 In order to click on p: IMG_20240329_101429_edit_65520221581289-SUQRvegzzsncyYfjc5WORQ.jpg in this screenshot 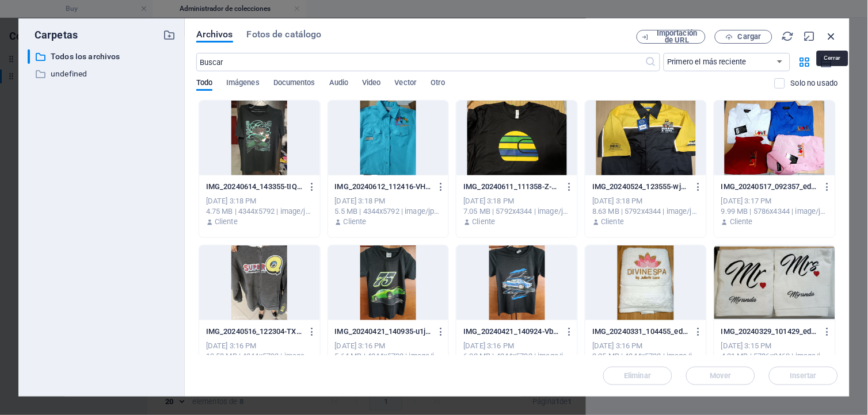, I will do `click(769, 332)`.